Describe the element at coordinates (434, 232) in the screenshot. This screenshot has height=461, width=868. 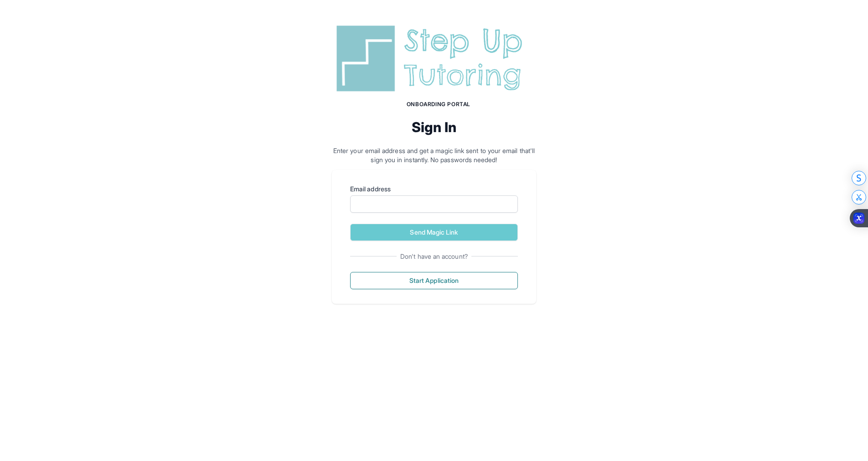
I see `button: Send Magic Link` at that location.